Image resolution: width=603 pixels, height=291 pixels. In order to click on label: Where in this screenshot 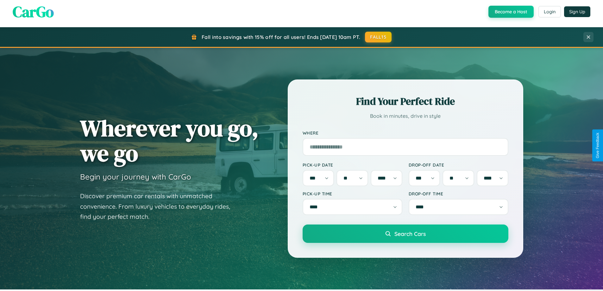, I will do `click(406, 133)`.